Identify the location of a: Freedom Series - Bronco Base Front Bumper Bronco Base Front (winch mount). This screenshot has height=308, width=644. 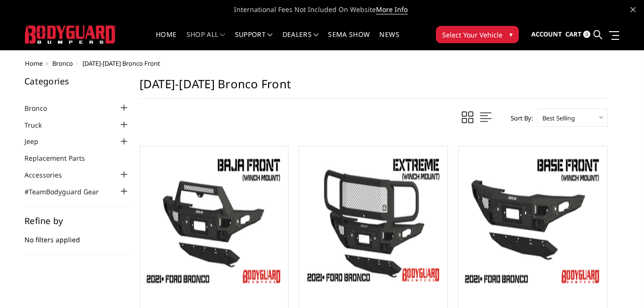
(533, 220).